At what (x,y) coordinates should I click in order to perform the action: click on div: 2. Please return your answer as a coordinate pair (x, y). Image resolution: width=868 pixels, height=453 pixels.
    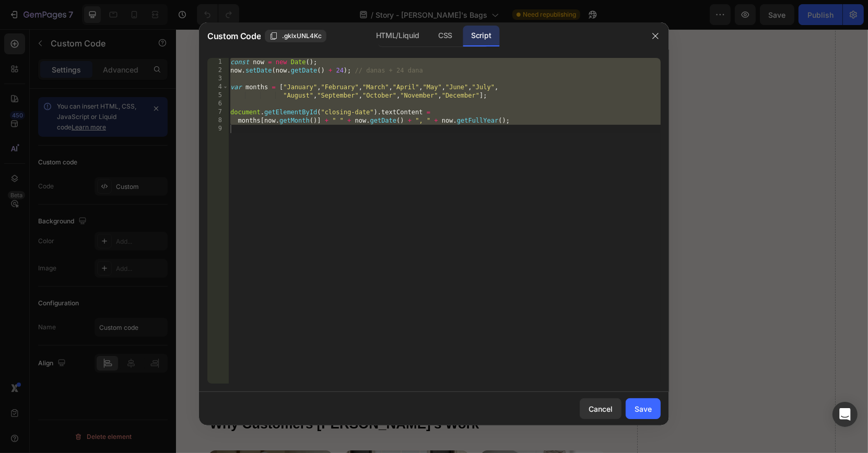
    Looking at the image, I should click on (218, 71).